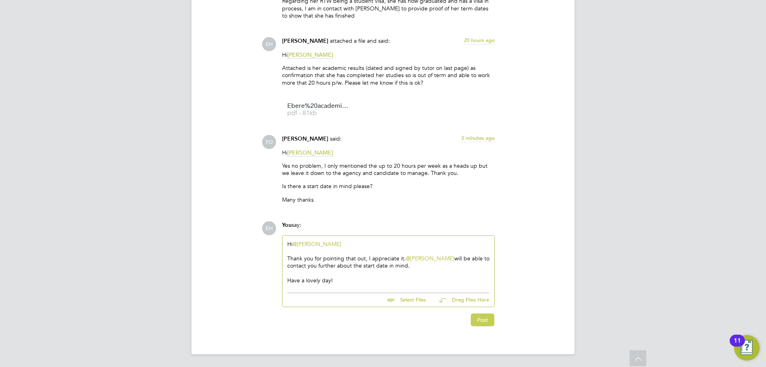 This screenshot has width=766, height=367. What do you see at coordinates (461, 300) in the screenshot?
I see `button: Drag Files Here` at bounding box center [461, 300].